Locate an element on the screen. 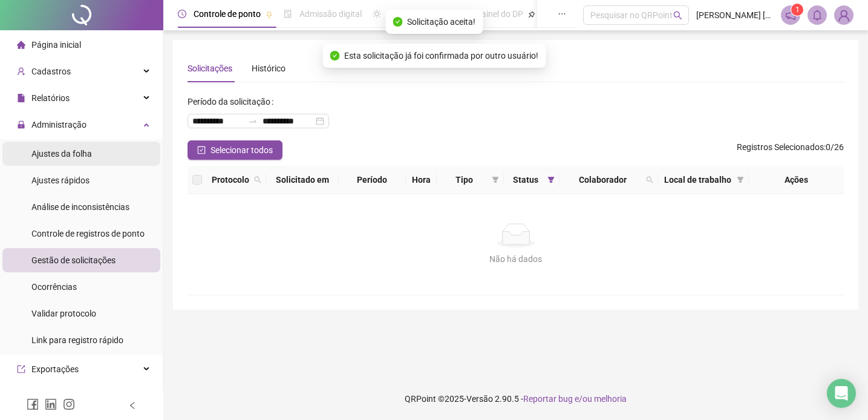 Image resolution: width=868 pixels, height=420 pixels. div: Solicitações is located at coordinates (210, 68).